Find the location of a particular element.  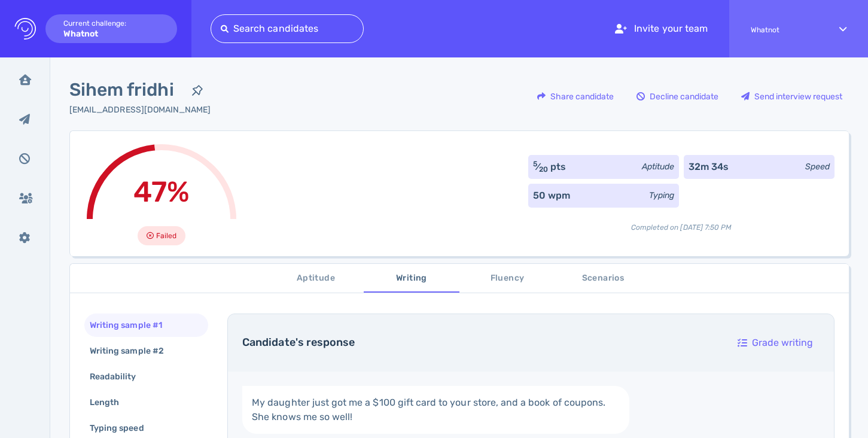

div: Click to copy the email address is located at coordinates (140, 109).